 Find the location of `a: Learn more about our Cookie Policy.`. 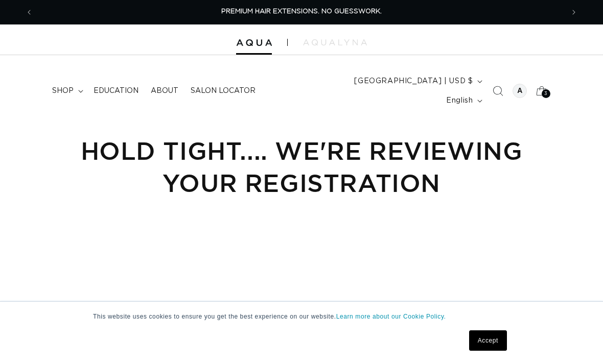

a: Learn more about our Cookie Policy. is located at coordinates (391, 317).